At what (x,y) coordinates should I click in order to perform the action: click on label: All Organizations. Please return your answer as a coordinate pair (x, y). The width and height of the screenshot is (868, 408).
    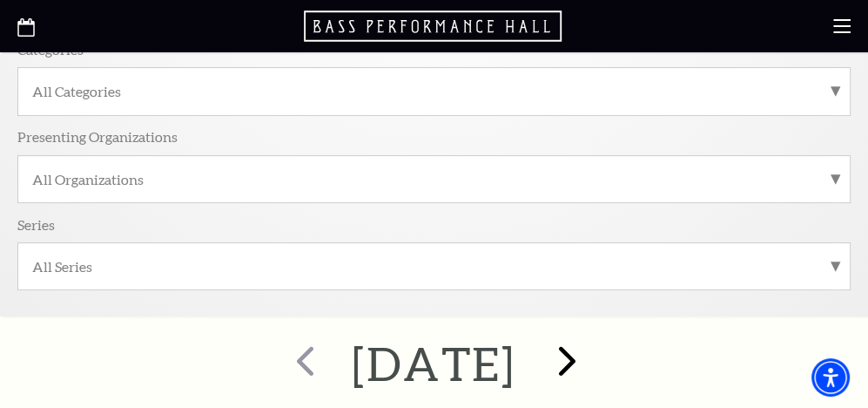
    Looking at the image, I should click on (434, 179).